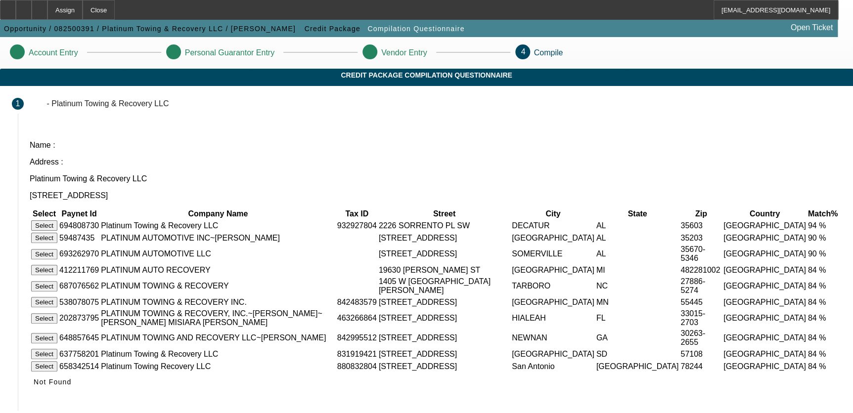 The width and height of the screenshot is (853, 413). I want to click on td: 55445, so click(700, 302).